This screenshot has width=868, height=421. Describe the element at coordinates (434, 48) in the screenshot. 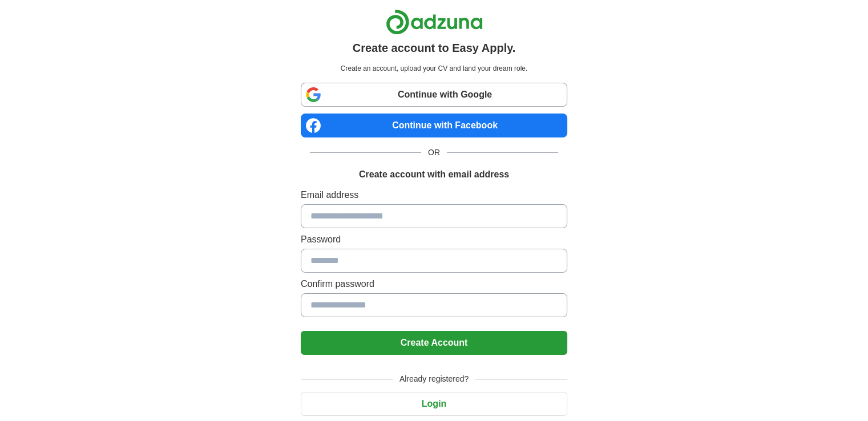

I see `h1: Create account to Easy Apply.` at that location.